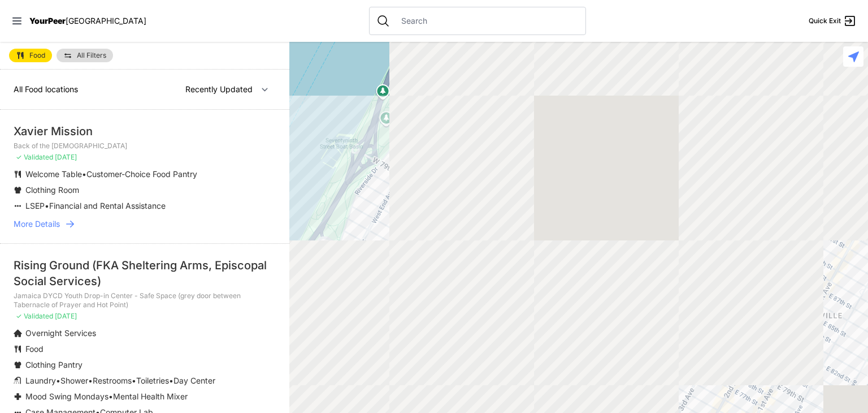 The height and width of the screenshot is (413, 868). I want to click on span: YourPeer, so click(48, 20).